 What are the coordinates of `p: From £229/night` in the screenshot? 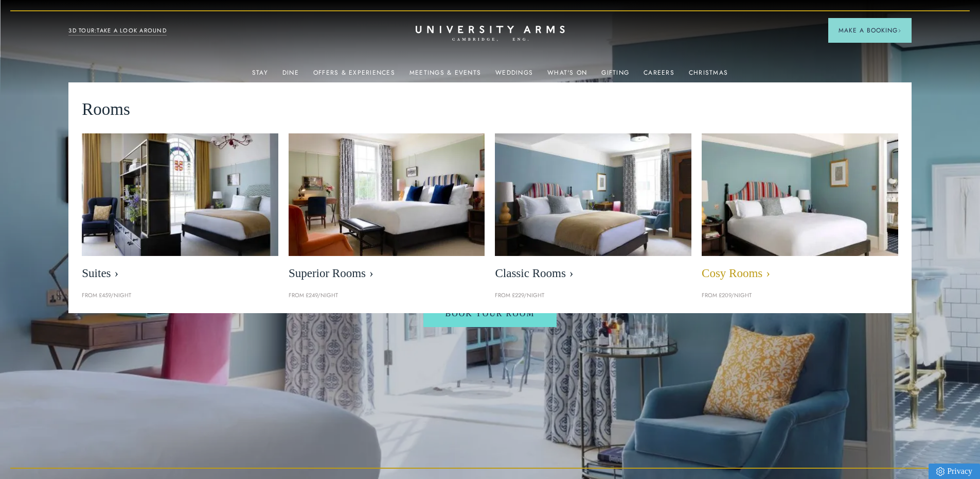 It's located at (593, 296).